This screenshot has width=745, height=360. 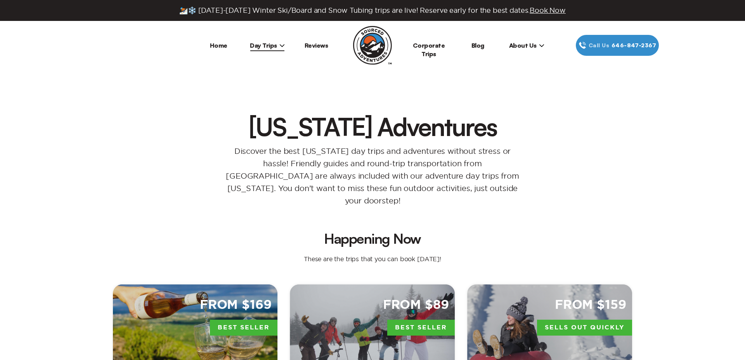 I want to click on a: Reviews, so click(x=316, y=45).